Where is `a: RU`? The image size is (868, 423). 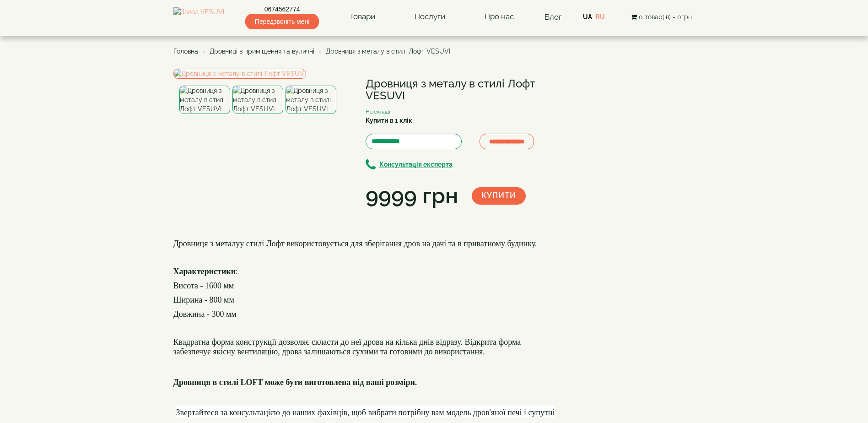 a: RU is located at coordinates (600, 17).